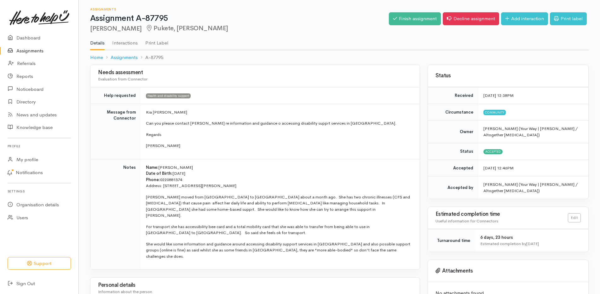 This screenshot has height=294, width=600. What do you see at coordinates (339, 57) in the screenshot?
I see `nav: breadcrumb` at bounding box center [339, 57].